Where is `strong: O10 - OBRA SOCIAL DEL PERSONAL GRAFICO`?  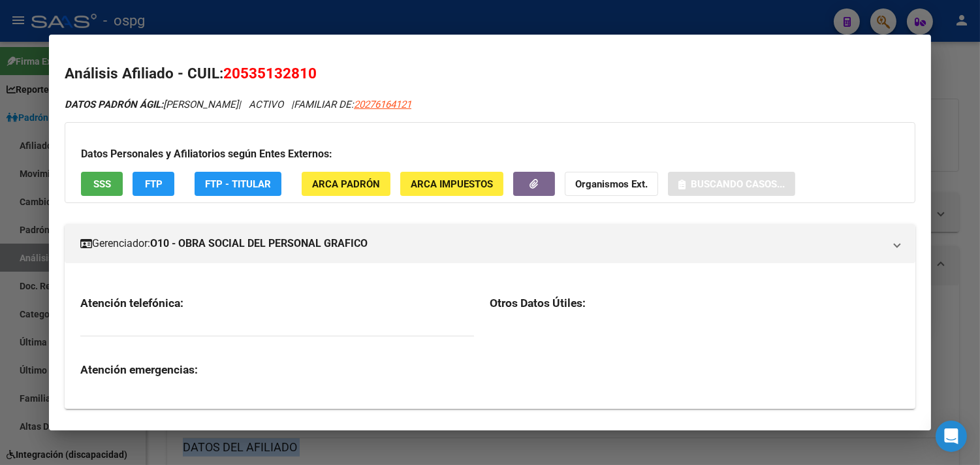 strong: O10 - OBRA SOCIAL DEL PERSONAL GRAFICO is located at coordinates (258, 243).